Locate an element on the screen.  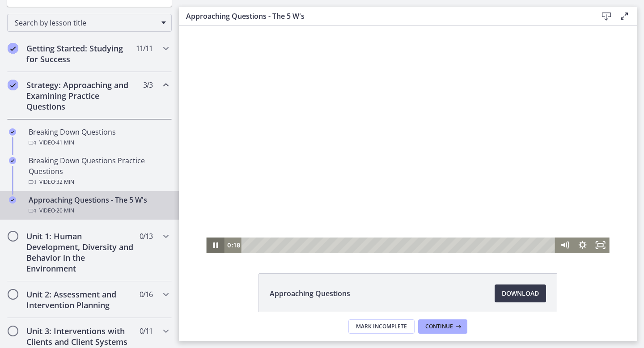
span: Search by lesson title is located at coordinates (86, 23).